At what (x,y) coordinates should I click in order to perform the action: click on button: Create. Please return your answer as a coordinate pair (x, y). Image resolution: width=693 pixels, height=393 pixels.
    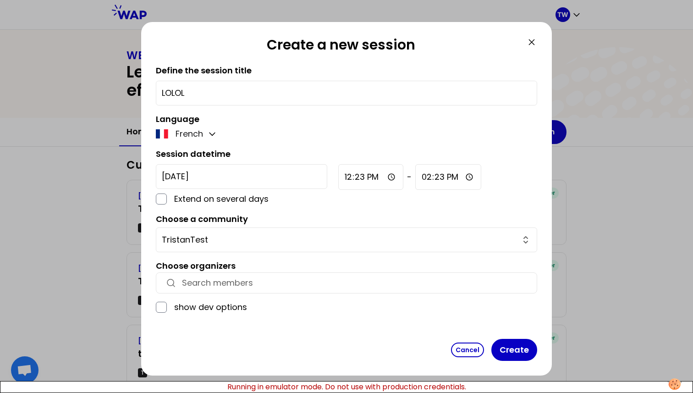
    Looking at the image, I should click on (514, 350).